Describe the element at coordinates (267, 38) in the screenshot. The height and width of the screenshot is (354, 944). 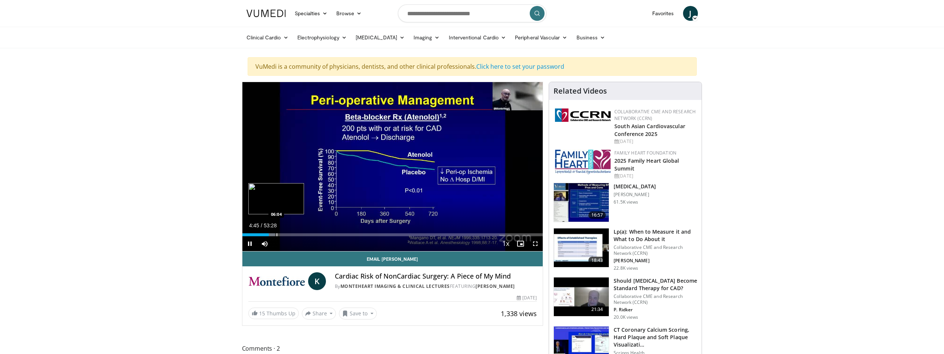
I see `a: Clinical Cardio` at that location.